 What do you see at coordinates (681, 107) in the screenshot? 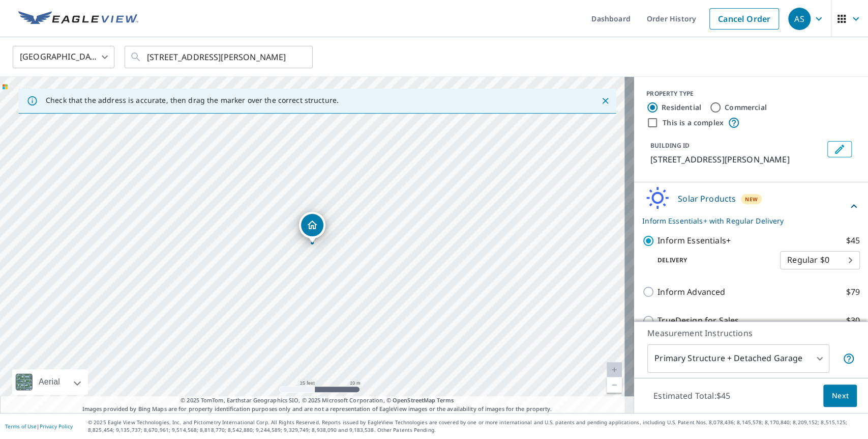
I see `label: Residential` at bounding box center [681, 107].